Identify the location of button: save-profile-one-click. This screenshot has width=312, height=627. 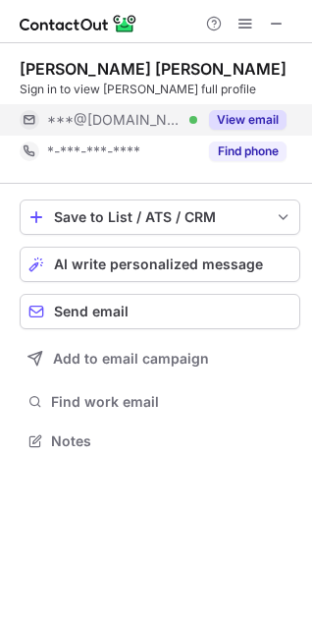
(160, 217).